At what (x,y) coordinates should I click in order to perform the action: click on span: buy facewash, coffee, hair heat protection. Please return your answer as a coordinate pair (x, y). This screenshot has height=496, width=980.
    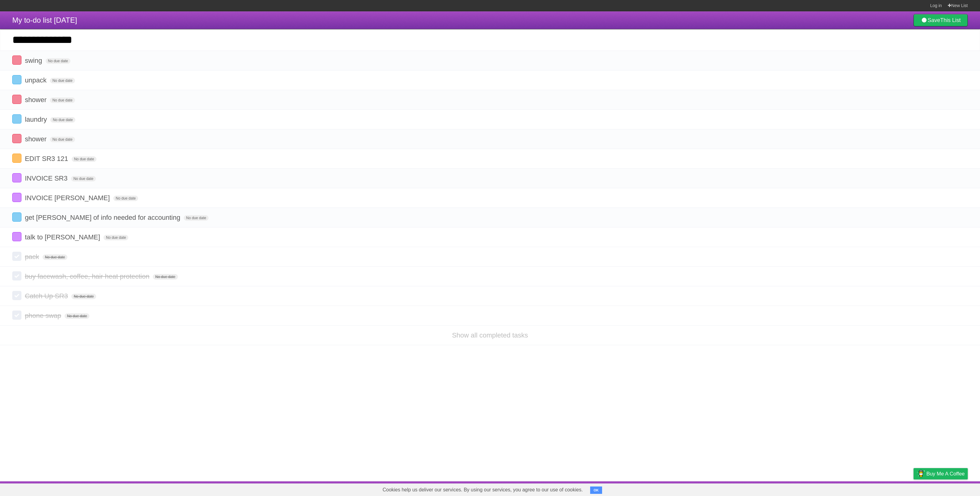
    Looking at the image, I should click on (88, 276).